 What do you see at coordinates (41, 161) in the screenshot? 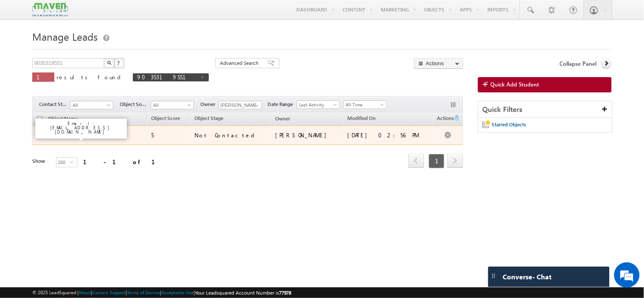
I see `div: Show` at bounding box center [41, 161].